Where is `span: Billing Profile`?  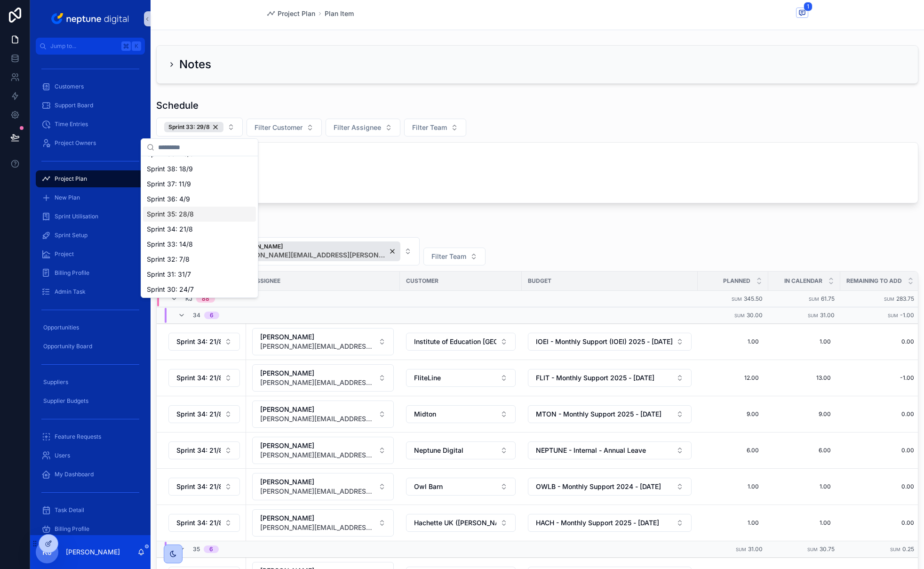
span: Billing Profile is located at coordinates (72, 529).